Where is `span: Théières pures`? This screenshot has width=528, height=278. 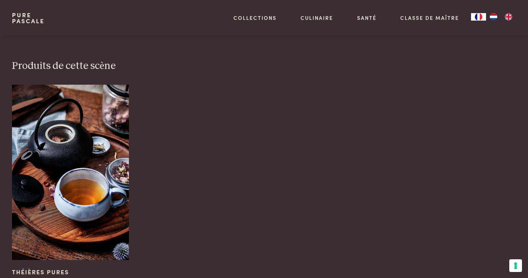
span: Théières pures is located at coordinates (41, 272).